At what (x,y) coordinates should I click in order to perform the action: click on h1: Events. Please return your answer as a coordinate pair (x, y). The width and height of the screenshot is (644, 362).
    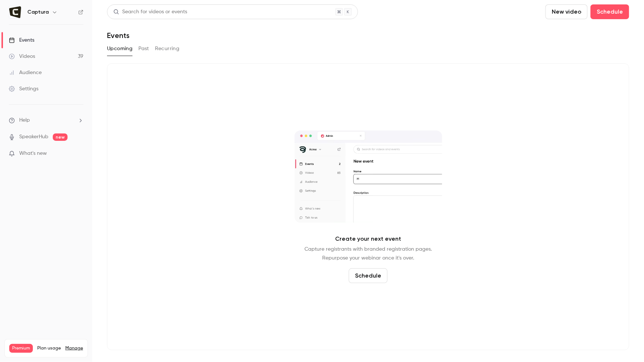
    Looking at the image, I should click on (118, 35).